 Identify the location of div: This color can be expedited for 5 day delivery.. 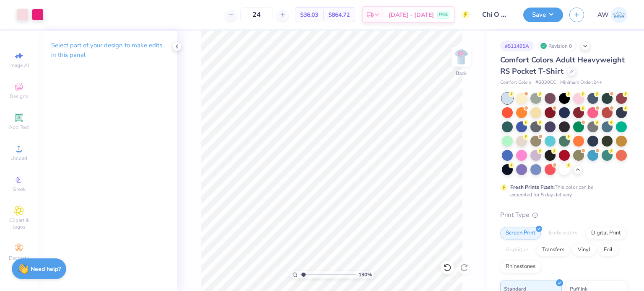
(562, 191).